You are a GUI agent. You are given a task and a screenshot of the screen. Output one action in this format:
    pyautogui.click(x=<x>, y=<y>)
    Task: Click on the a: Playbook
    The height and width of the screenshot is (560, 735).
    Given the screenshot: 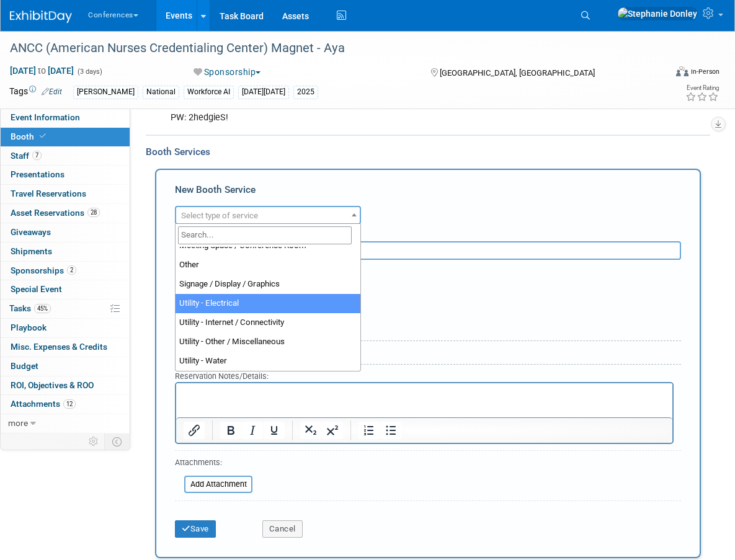 What is the action you would take?
    pyautogui.click(x=65, y=328)
    